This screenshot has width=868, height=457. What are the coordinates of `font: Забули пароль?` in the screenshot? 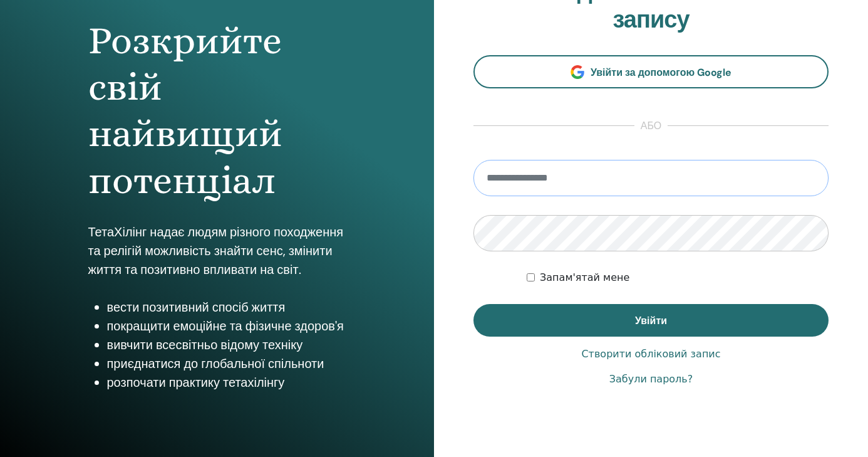 It's located at (651, 379).